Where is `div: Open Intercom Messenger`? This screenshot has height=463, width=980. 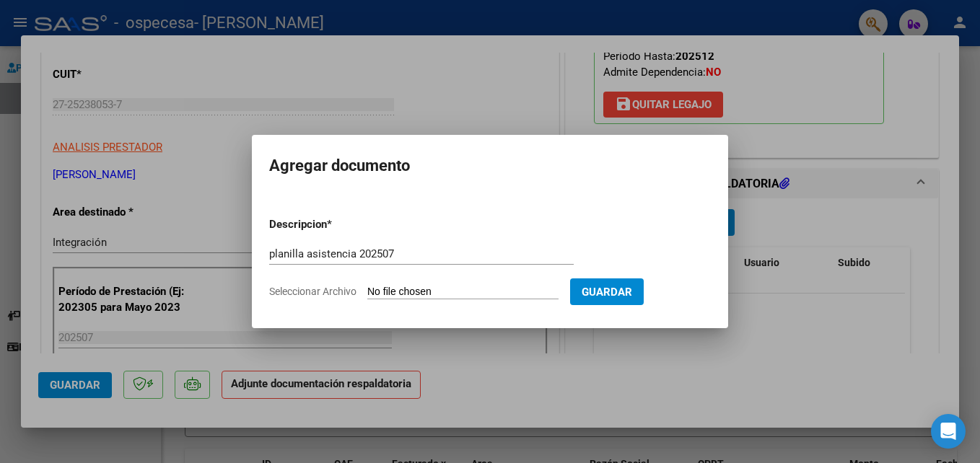 div: Open Intercom Messenger is located at coordinates (948, 431).